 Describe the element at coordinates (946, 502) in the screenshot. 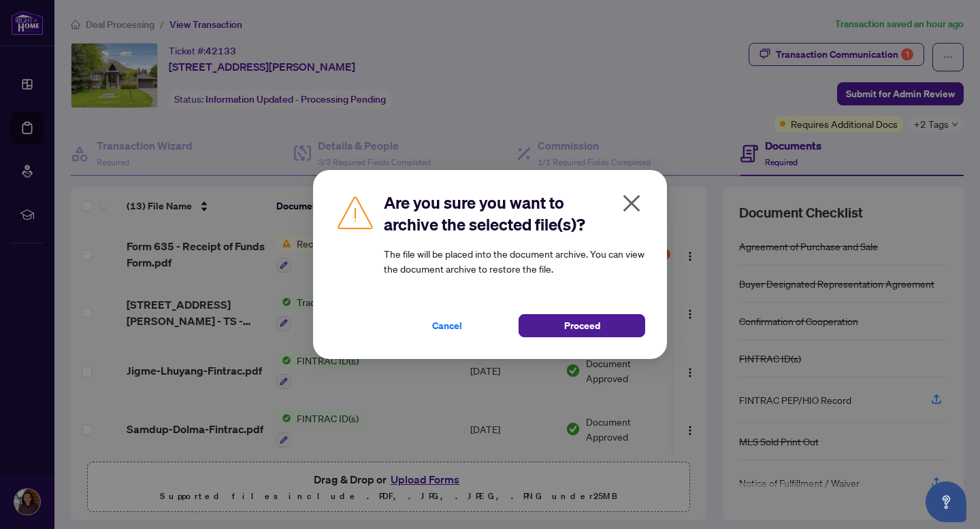

I see `button: Open asap` at that location.